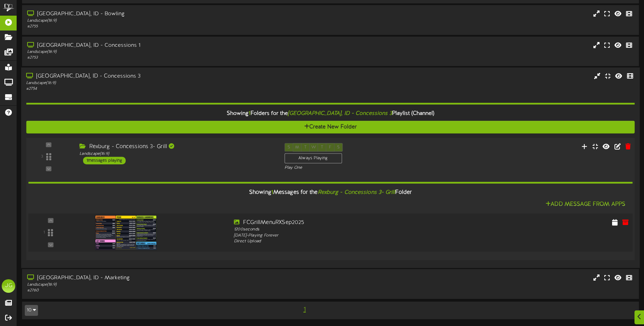 The height and width of the screenshot is (326, 644). What do you see at coordinates (356, 241) in the screenshot?
I see `div: Direct Upload` at bounding box center [356, 241].